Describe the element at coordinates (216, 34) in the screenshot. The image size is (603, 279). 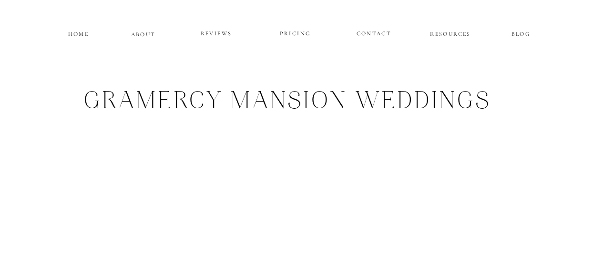
I see `p: REVIEWS` at that location.